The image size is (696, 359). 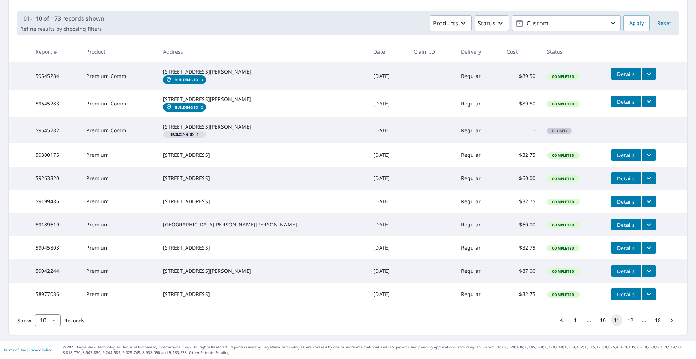 I want to click on th: Claim ID, so click(x=431, y=51).